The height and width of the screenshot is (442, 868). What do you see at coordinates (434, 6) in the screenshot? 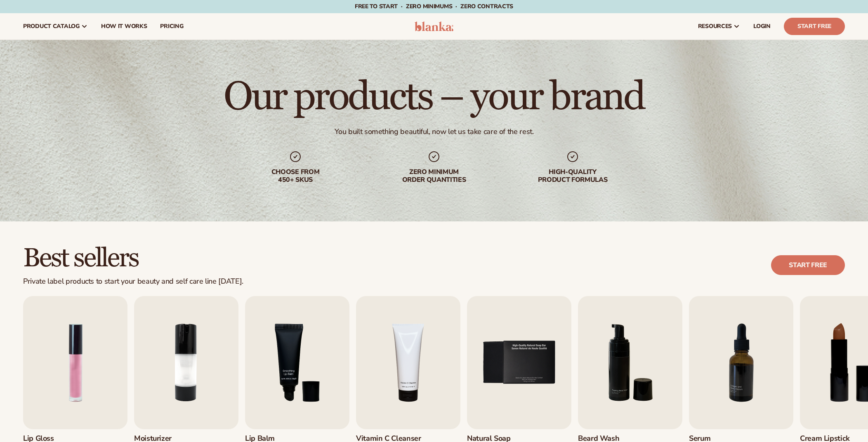
I see `span: Free to start · ZERO minimums · ZERO contracts` at bounding box center [434, 6].